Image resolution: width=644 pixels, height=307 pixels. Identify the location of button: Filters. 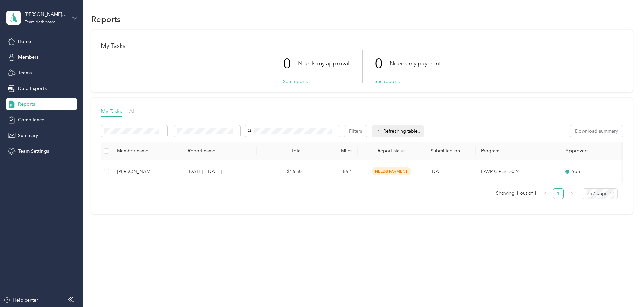
(355, 131).